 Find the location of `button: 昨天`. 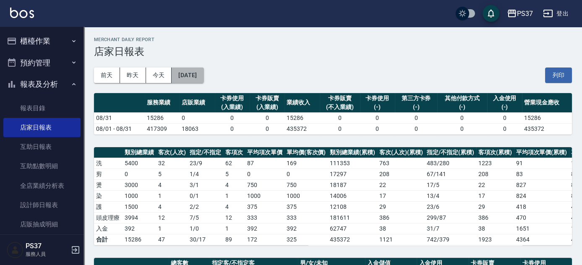

button: 昨天 is located at coordinates (133, 75).